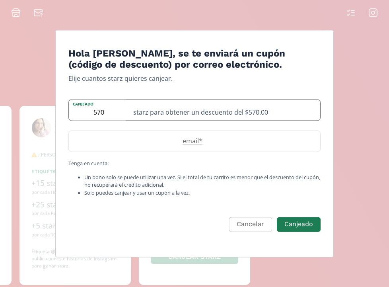 The height and width of the screenshot is (287, 389). I want to click on p: Tenga en cuenta:, so click(195, 164).